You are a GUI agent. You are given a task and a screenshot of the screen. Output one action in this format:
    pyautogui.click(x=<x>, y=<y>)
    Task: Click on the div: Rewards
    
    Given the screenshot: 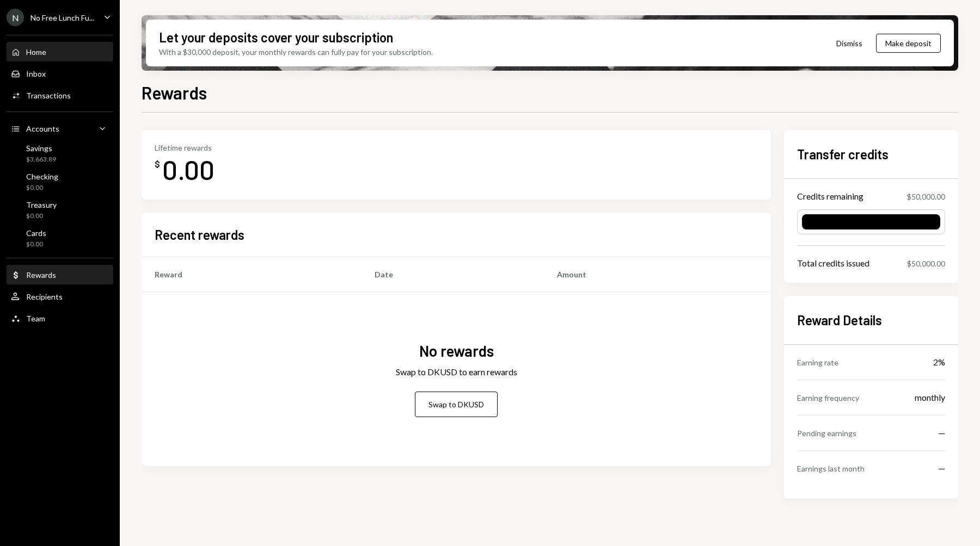 What is the action you would take?
    pyautogui.click(x=41, y=275)
    